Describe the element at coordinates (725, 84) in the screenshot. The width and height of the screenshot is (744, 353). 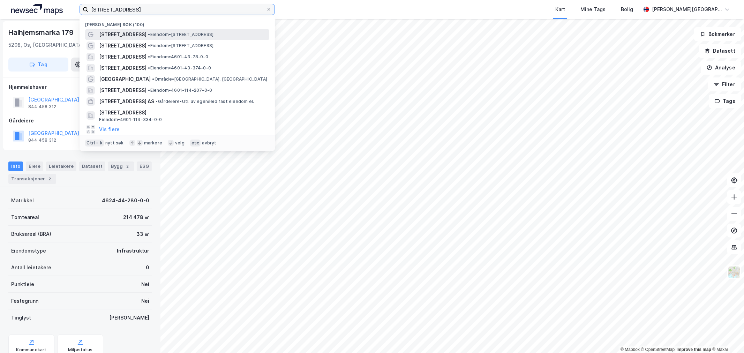
I see `button: Filter` at that location.